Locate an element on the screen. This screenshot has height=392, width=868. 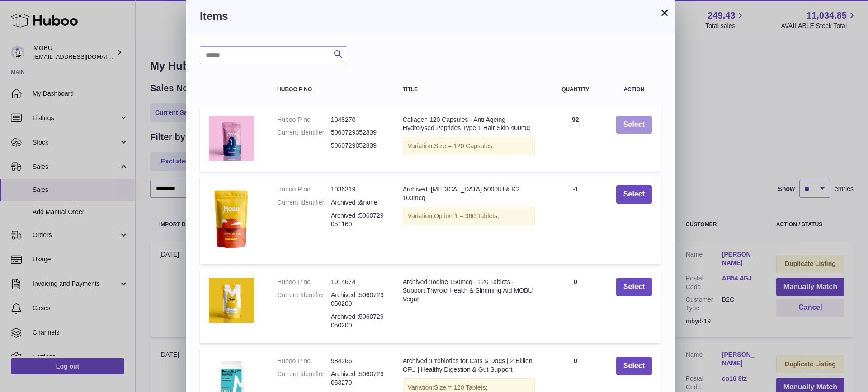
th: Action is located at coordinates (634, 89).